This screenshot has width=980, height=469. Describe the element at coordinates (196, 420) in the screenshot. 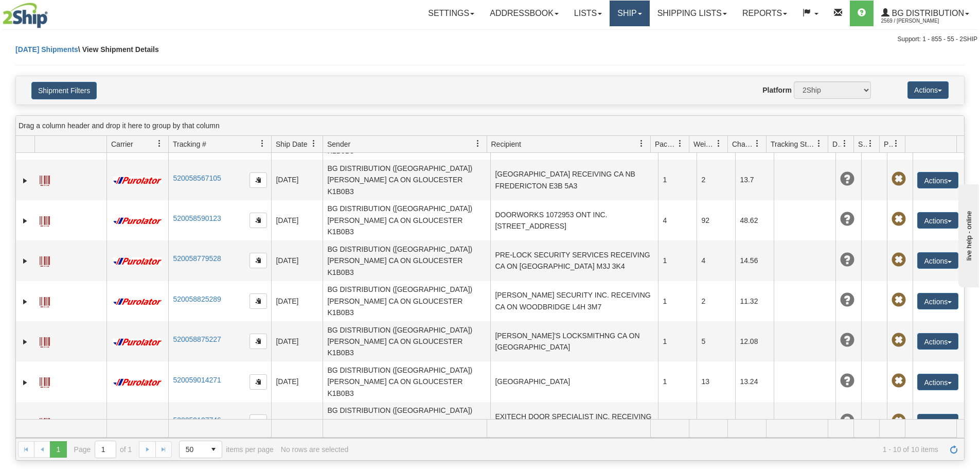

I see `a: 520059197746` at that location.